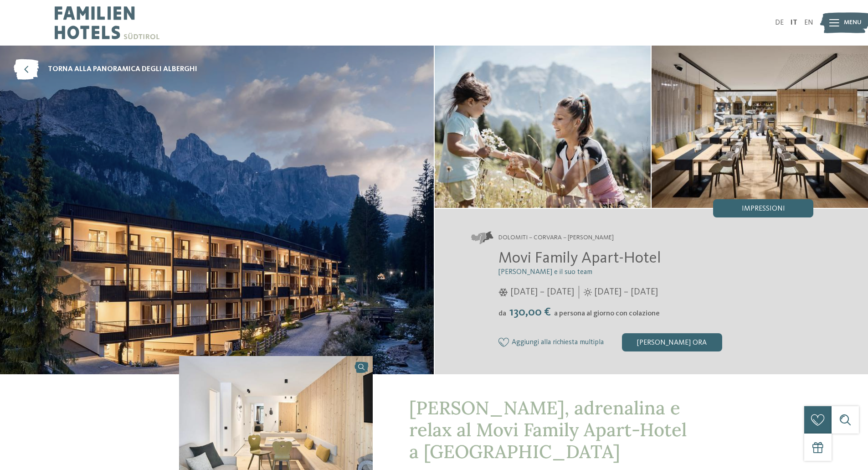 This screenshot has width=868, height=470. I want to click on i: Orari d'apertura inverno, so click(503, 292).